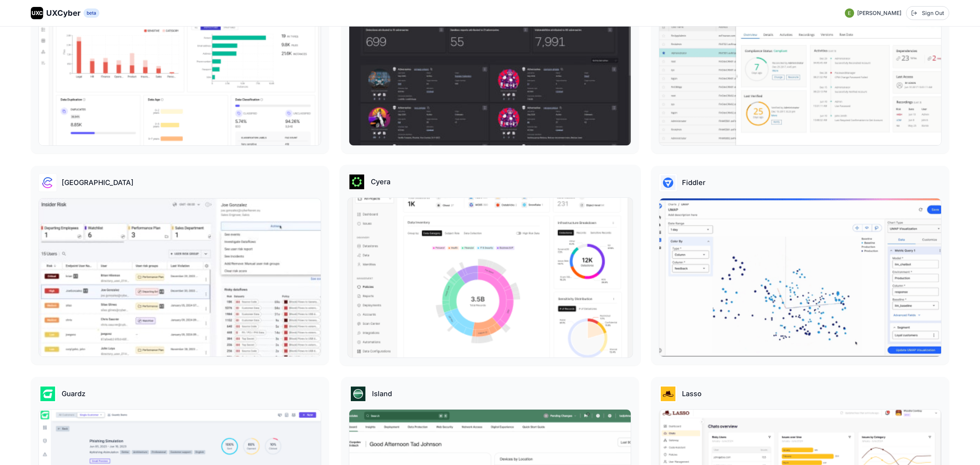 The width and height of the screenshot is (980, 465). I want to click on button: Sign Out, so click(928, 13).